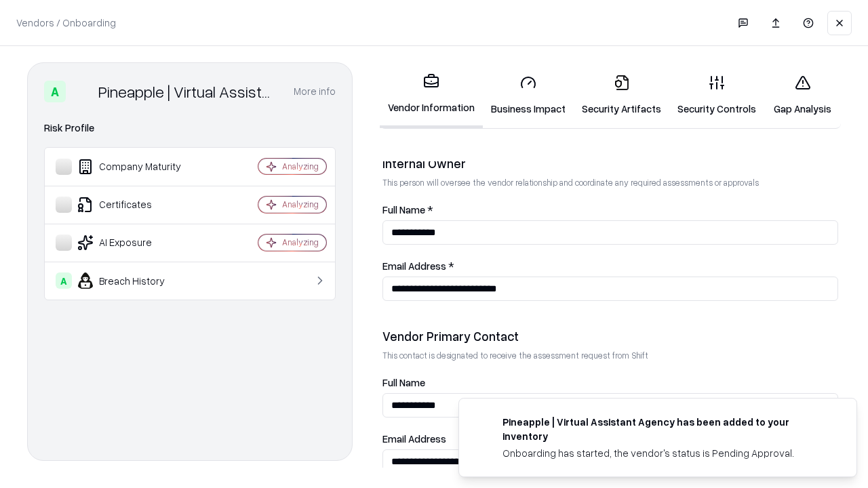 The image size is (868, 488). What do you see at coordinates (611, 210) in the screenshot?
I see `label: Full Name *` at bounding box center [611, 210].